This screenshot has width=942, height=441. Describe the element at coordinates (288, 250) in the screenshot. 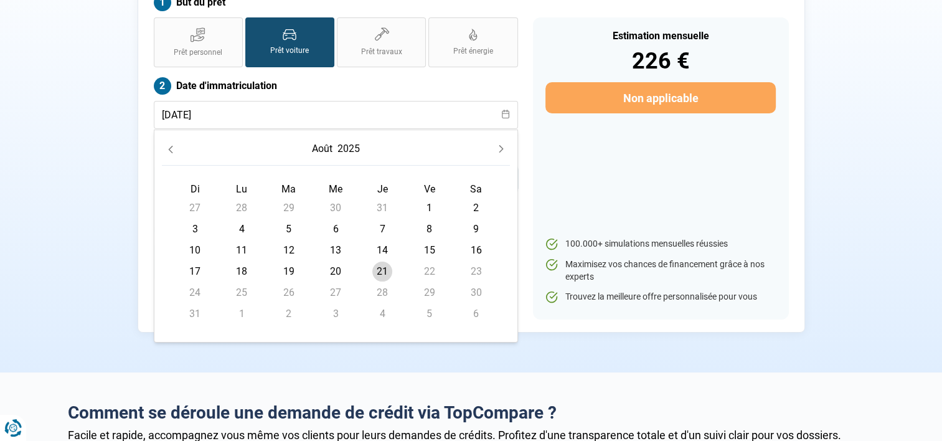

I see `td: 12` at that location.